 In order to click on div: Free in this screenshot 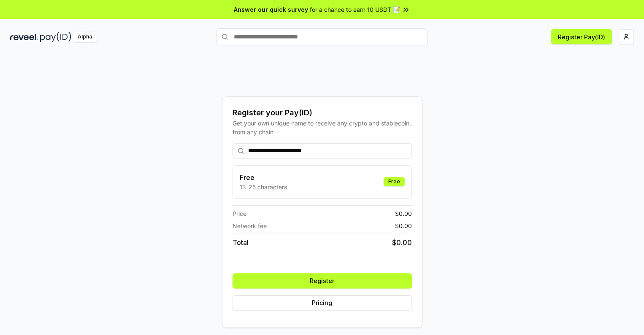, I will do `click(394, 182)`.